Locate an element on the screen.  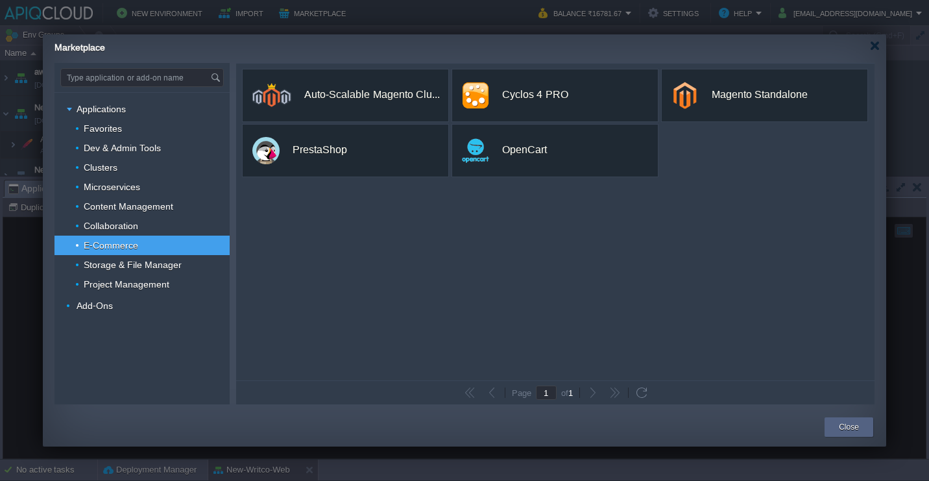
span: Dev & Admin Tools is located at coordinates (123, 148).